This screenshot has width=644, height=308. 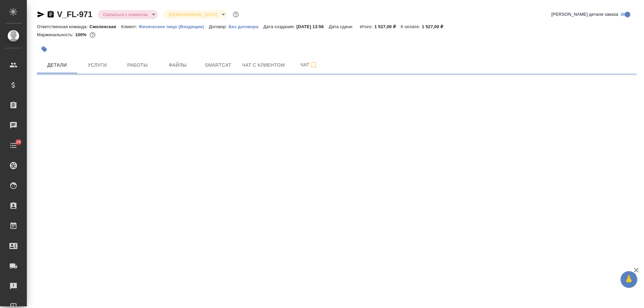 What do you see at coordinates (92, 35) in the screenshot?
I see `button: 0.00 RUB;` at bounding box center [92, 35].